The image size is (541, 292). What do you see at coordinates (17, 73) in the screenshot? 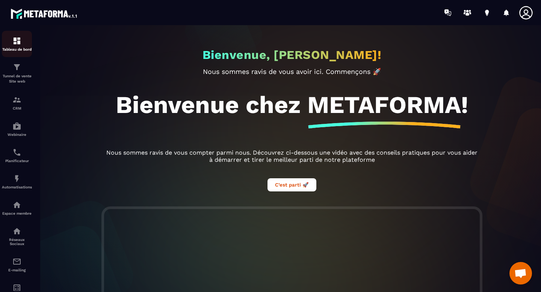
I see `a: formationformationTunnel de vente Site web` at bounding box center [17, 73].